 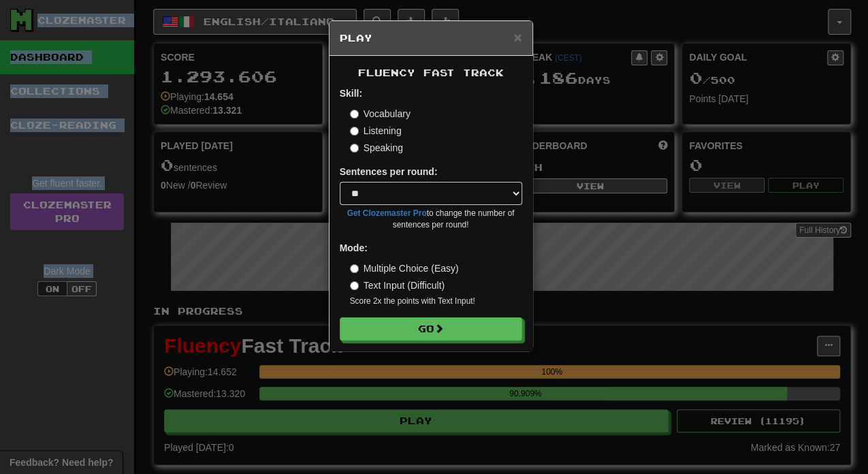 I want to click on strong: Skill:, so click(x=351, y=93).